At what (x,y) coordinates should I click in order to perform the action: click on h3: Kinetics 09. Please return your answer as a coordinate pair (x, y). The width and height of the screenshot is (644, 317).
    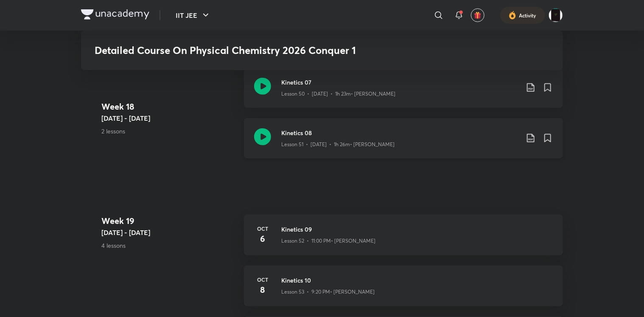
    Looking at the image, I should click on (417, 229).